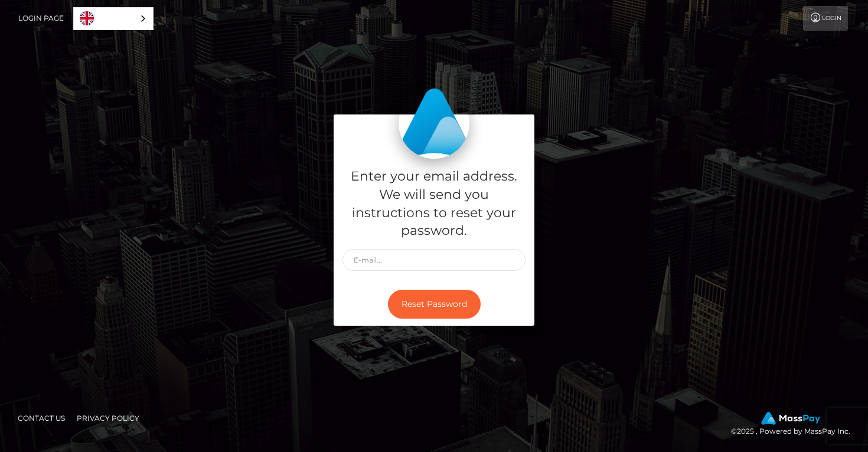 This screenshot has width=868, height=452. I want to click on div: © 2025 , Powered by MassPay Inc., so click(795, 425).